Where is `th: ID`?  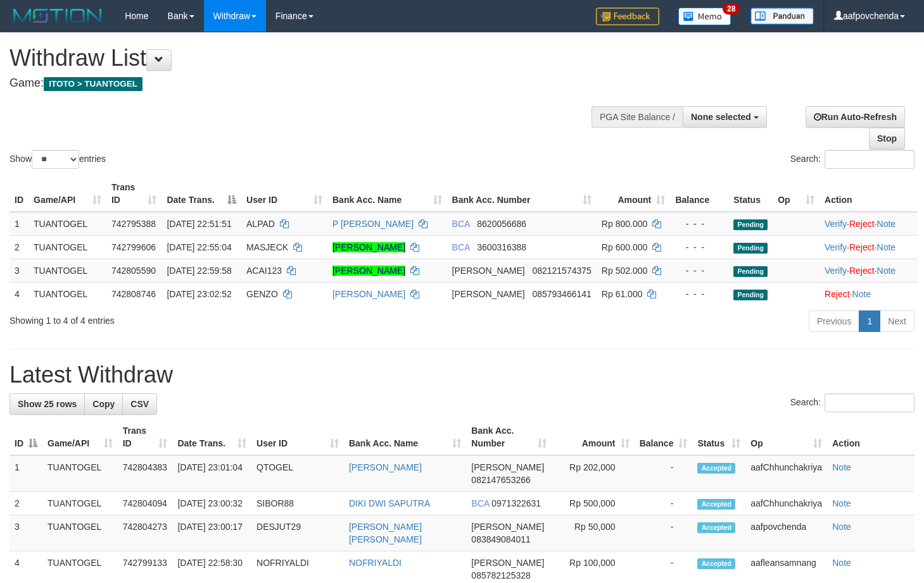
th: ID is located at coordinates (19, 193).